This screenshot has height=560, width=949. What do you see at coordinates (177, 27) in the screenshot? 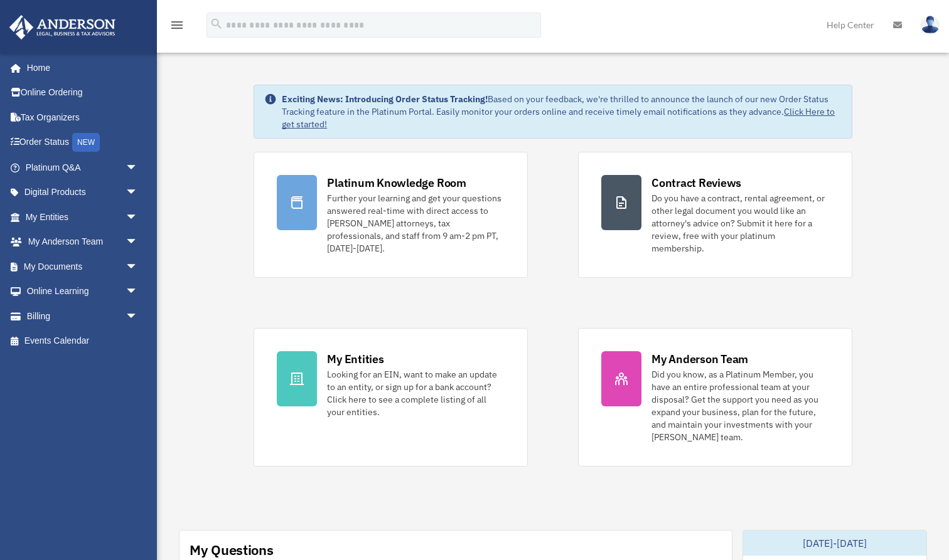
I see `a: menu` at bounding box center [177, 27].